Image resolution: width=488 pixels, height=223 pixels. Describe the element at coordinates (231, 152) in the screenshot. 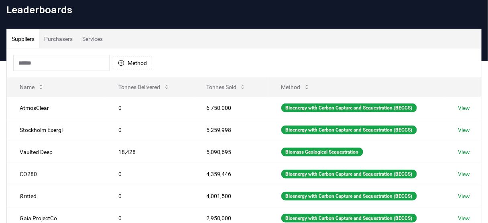

I see `td: 5,090,695` at that location.